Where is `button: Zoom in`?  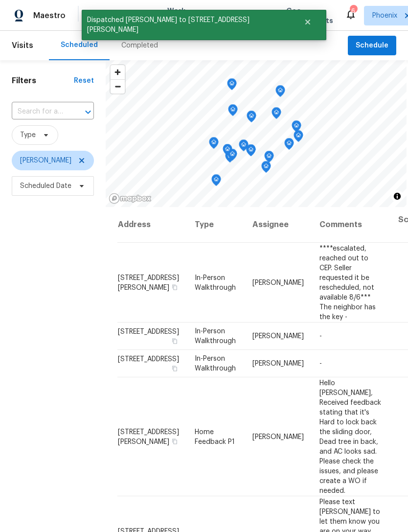
button: Zoom in is located at coordinates (117, 72).